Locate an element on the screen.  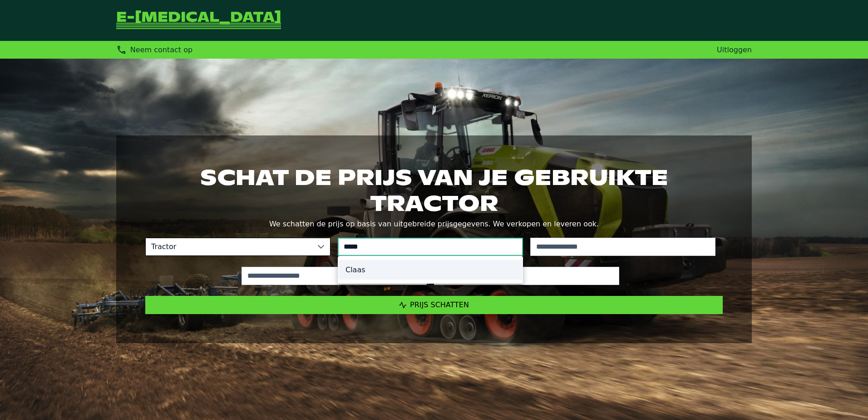
span: Neem contact op is located at coordinates (161, 49).